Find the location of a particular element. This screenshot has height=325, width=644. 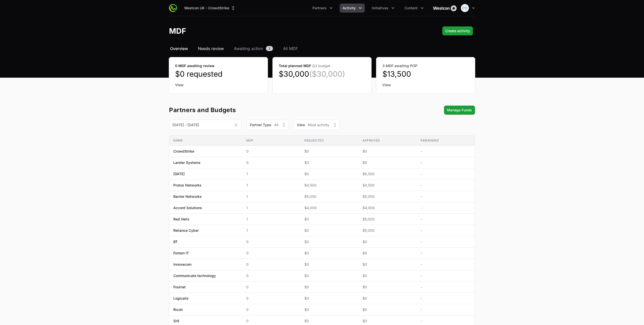

div: Secondary actions is located at coordinates (459, 110).